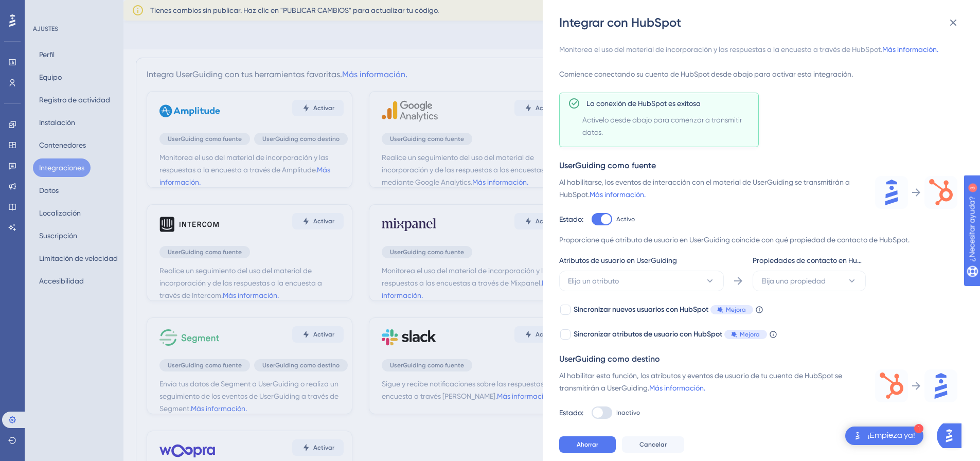  What do you see at coordinates (628, 413) in the screenshot?
I see `font: Inactivo` at bounding box center [628, 413].